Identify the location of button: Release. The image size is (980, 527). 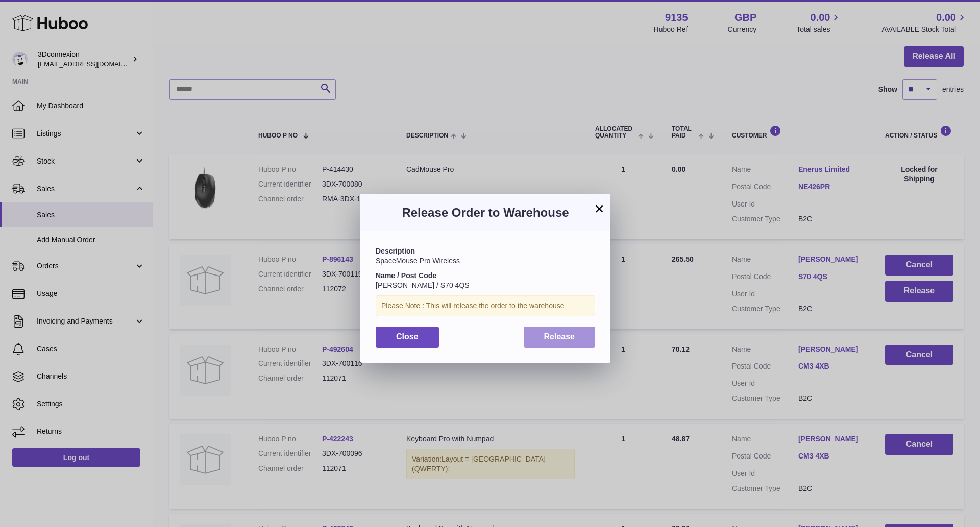
(559, 337).